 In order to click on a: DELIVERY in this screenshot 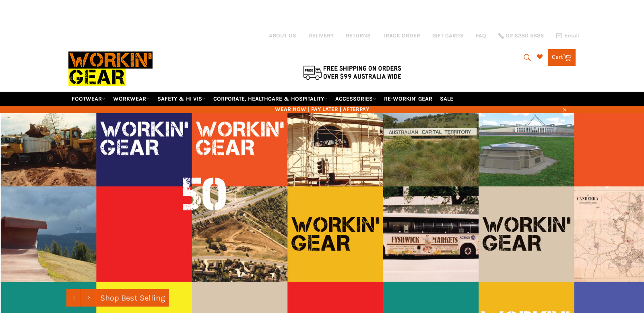, I will do `click(320, 35)`.